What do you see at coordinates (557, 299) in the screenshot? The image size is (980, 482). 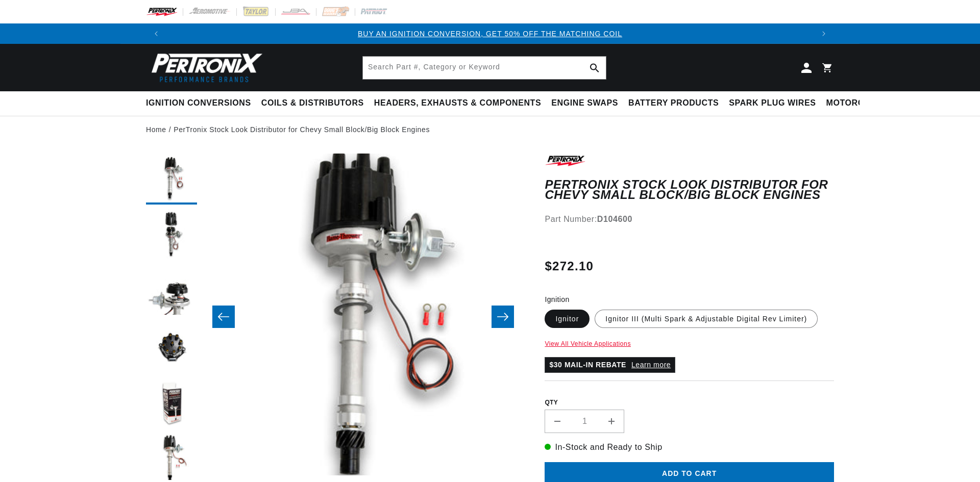 I see `legend: Ignition` at bounding box center [557, 299].